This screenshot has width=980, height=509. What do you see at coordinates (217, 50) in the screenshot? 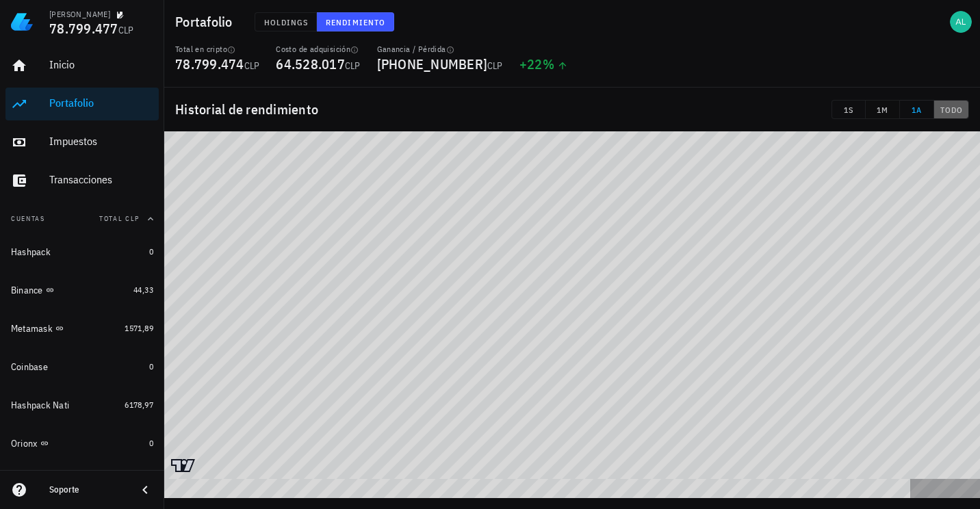
I see `div: Total en cripto` at bounding box center [217, 50].